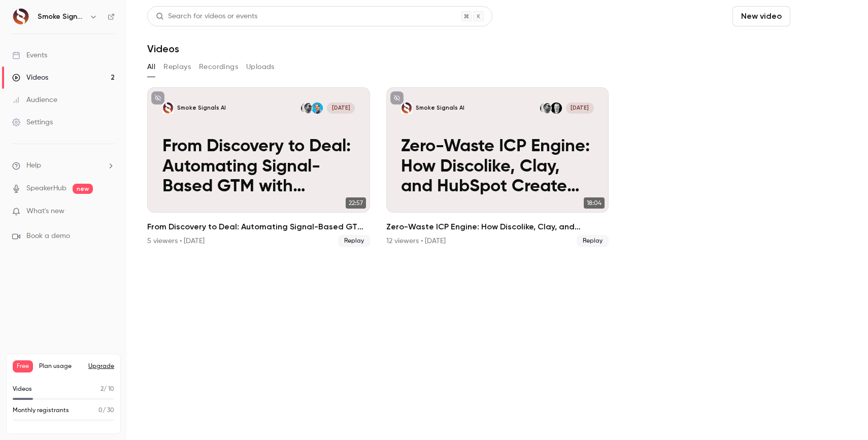 This screenshot has height=440, width=868. What do you see at coordinates (49, 236) in the screenshot?
I see `span: Book a demo` at bounding box center [49, 236].